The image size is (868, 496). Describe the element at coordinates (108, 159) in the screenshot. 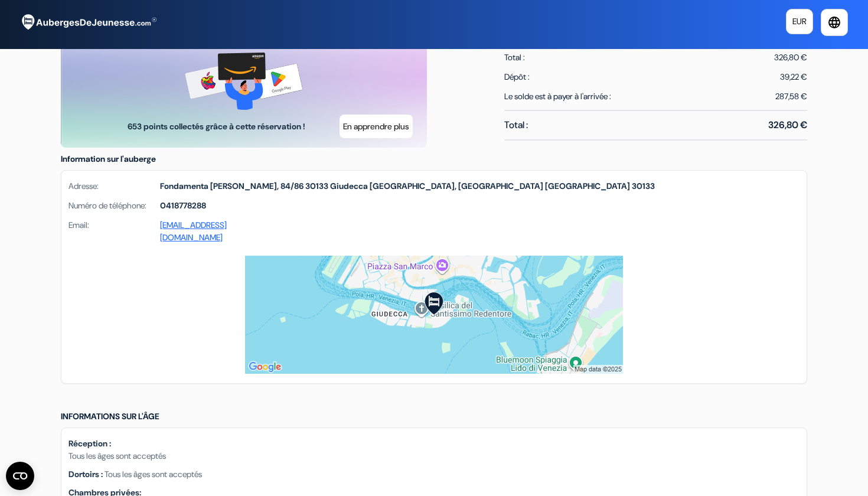

I see `span: Information sur l'auberge` at that location.